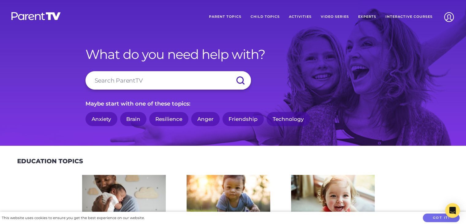  What do you see at coordinates (133, 119) in the screenshot?
I see `a: Brain` at bounding box center [133, 119].